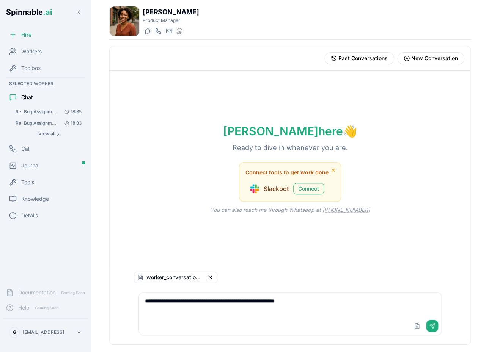 This screenshot has width=489, height=352. I want to click on span: worker_conversations_rows (6).csv, so click(175, 277).